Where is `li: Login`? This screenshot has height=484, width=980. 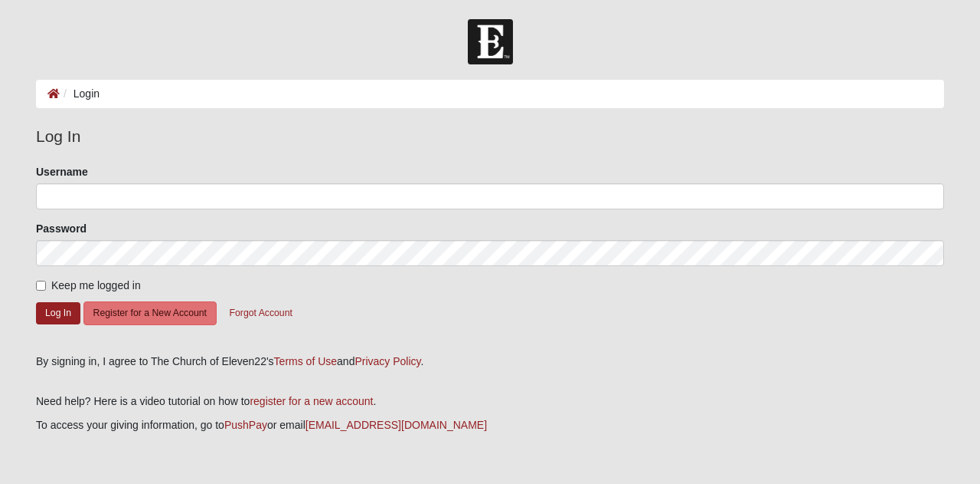
li: Login is located at coordinates (79, 93).